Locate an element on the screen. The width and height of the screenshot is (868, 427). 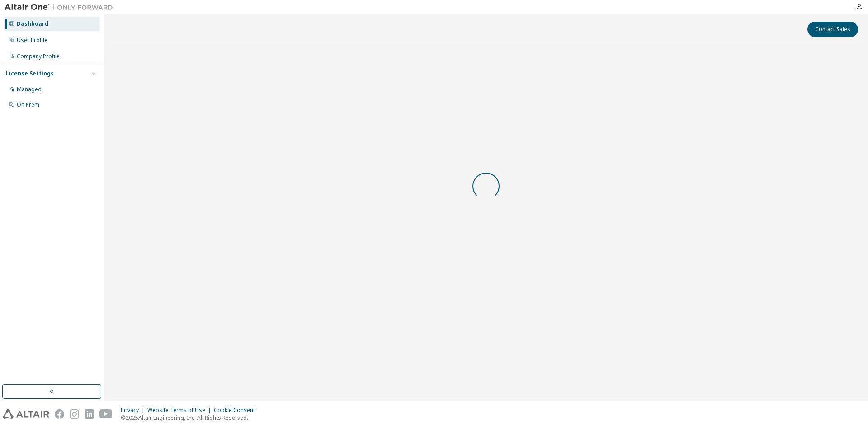
div: Privacy is located at coordinates (134, 410).